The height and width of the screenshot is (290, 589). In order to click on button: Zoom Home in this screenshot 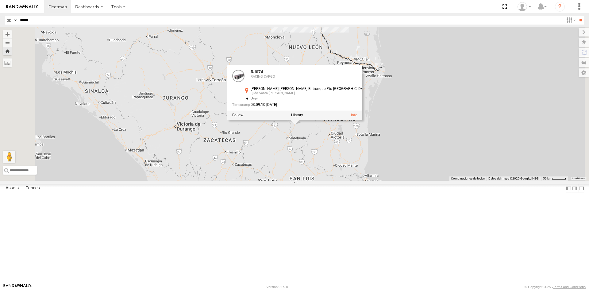, I will do `click(7, 51)`.